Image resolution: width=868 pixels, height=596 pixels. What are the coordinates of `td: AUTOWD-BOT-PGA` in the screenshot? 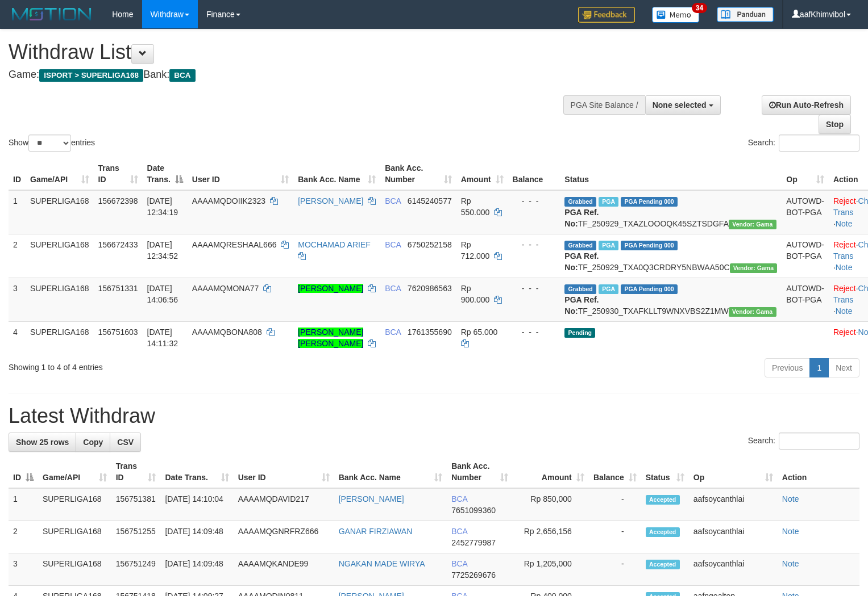 It's located at (805, 256).